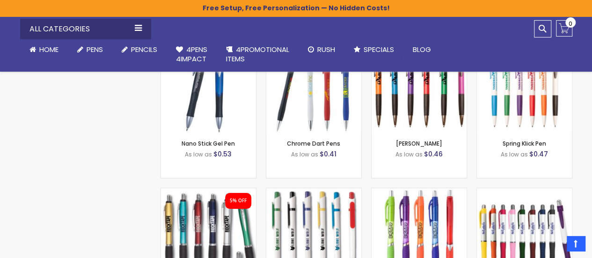  I want to click on a: Home, so click(44, 50).